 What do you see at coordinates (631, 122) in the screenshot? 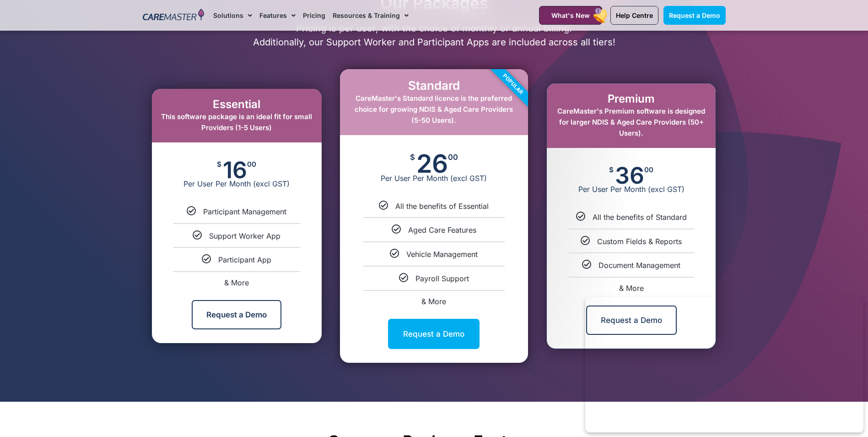
I see `span: CareMaster's Premium software is designed for larger NDIS & Aged Care Providers (50+ Users).` at bounding box center [631, 122].